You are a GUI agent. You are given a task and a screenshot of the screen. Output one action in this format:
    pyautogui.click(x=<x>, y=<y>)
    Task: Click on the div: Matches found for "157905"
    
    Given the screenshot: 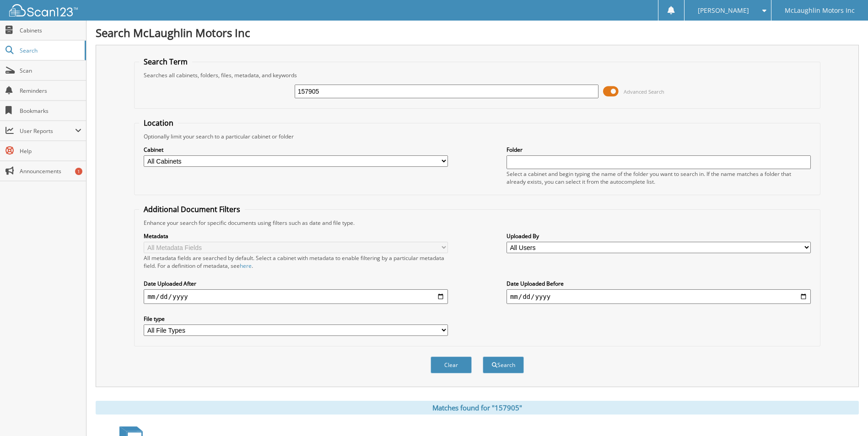 What is the action you would take?
    pyautogui.click(x=477, y=408)
    